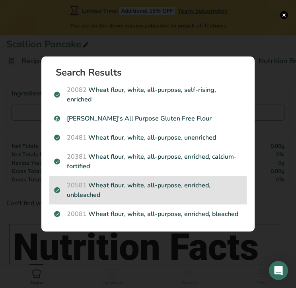 The image size is (296, 288). Describe the element at coordinates (77, 90) in the screenshot. I see `span: 20082` at that location.